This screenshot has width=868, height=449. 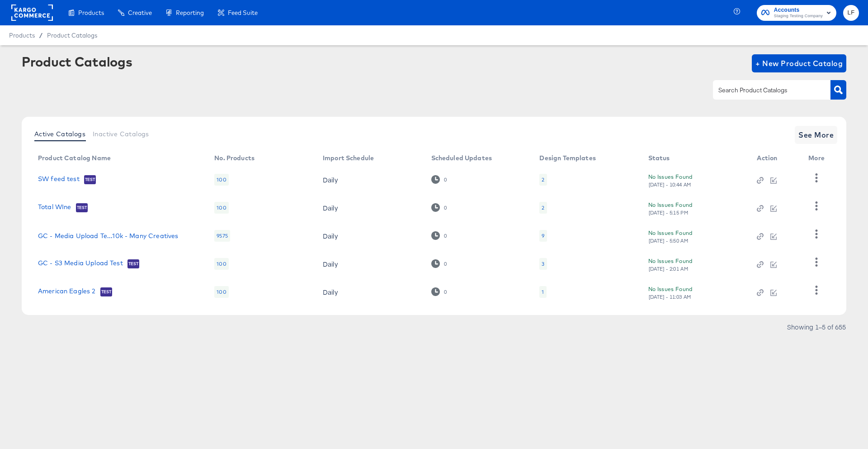 What do you see at coordinates (72, 35) in the screenshot?
I see `a: Product Catalogs` at bounding box center [72, 35].